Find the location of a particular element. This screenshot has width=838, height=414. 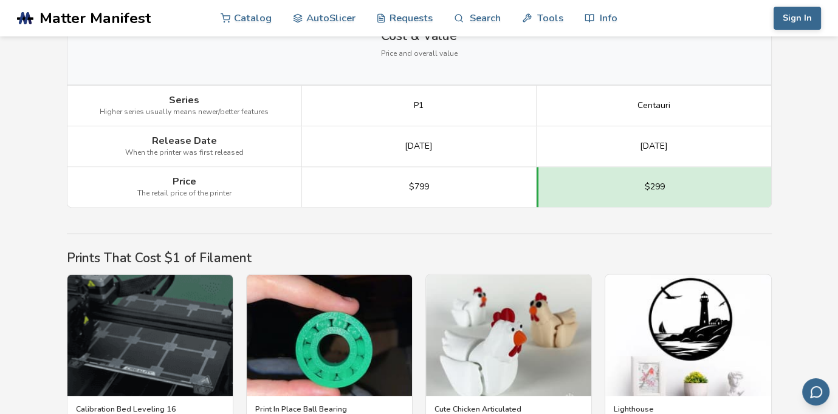

span: Release Date is located at coordinates (184, 141).